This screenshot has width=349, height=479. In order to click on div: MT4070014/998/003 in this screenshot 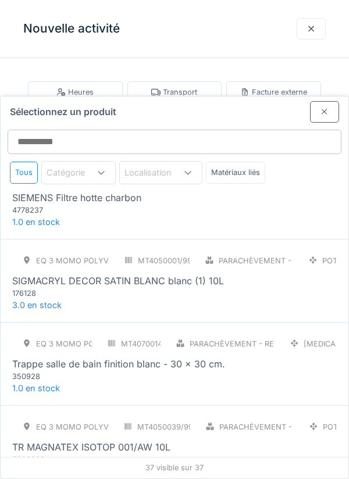, I will do `click(158, 344)`.